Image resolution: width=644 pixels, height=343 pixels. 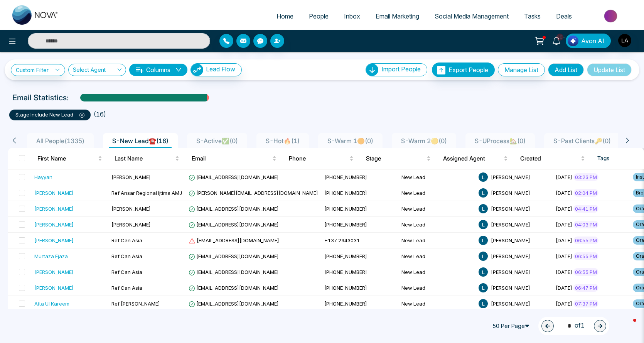 What do you see at coordinates (472, 159) in the screenshot?
I see `span: Assigned Agent` at bounding box center [472, 159].